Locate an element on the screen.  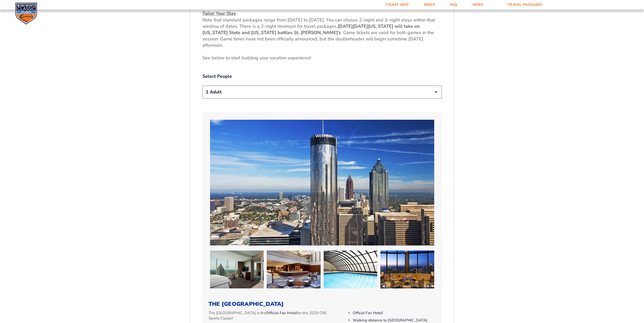
span: xperience! is located at coordinates (301, 58).